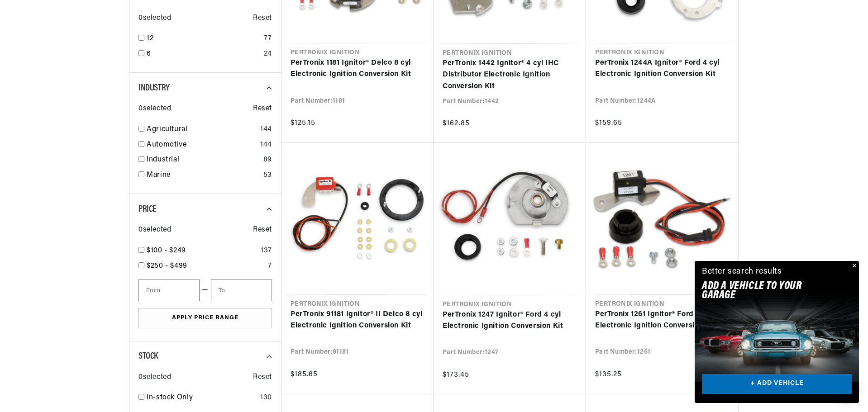 Image resolution: width=868 pixels, height=412 pixels. Describe the element at coordinates (202, 130) in the screenshot. I see `a: Agricultural` at that location.